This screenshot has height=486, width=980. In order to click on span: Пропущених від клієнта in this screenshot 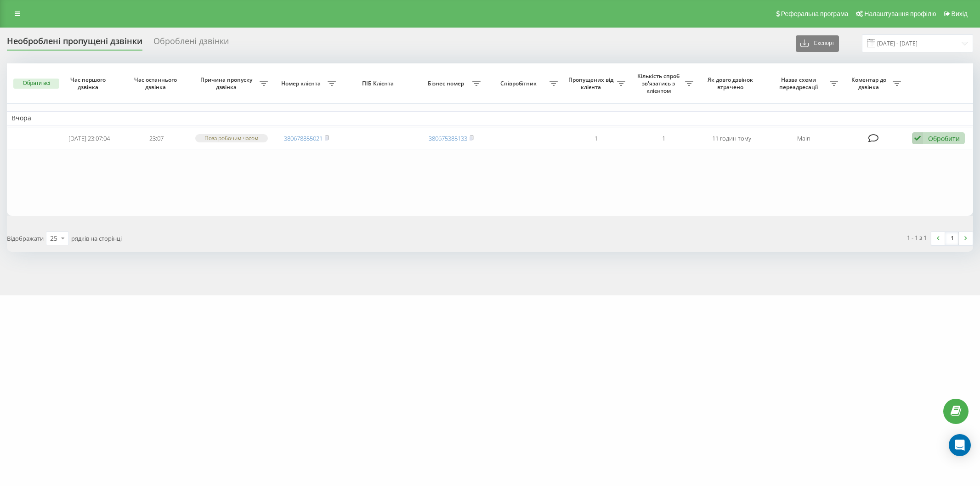, I will do `click(592, 83)`.